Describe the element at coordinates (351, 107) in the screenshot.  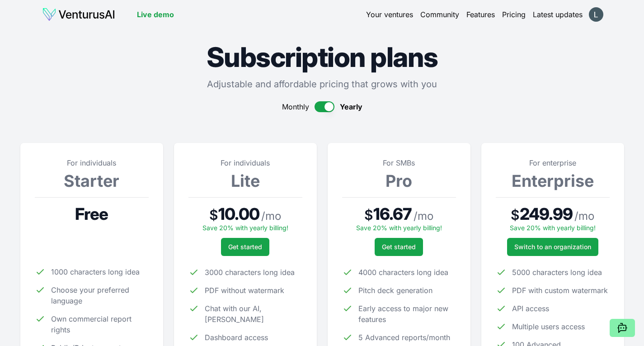
I see `span: Yearly` at that location.